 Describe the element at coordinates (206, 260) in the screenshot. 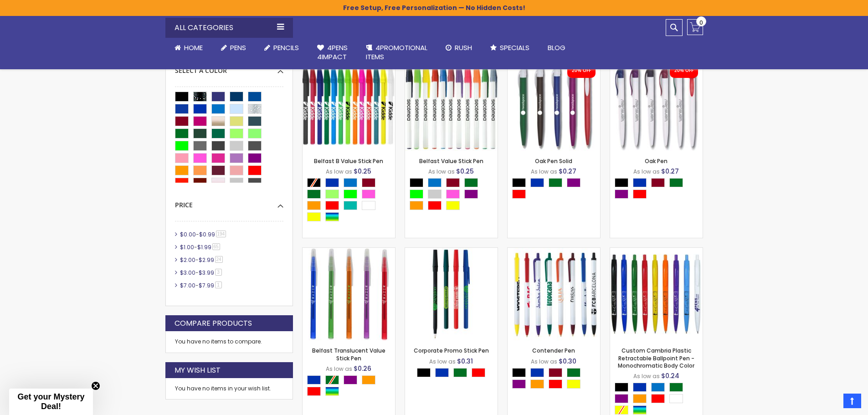

I see `span: $2.99` at that location.